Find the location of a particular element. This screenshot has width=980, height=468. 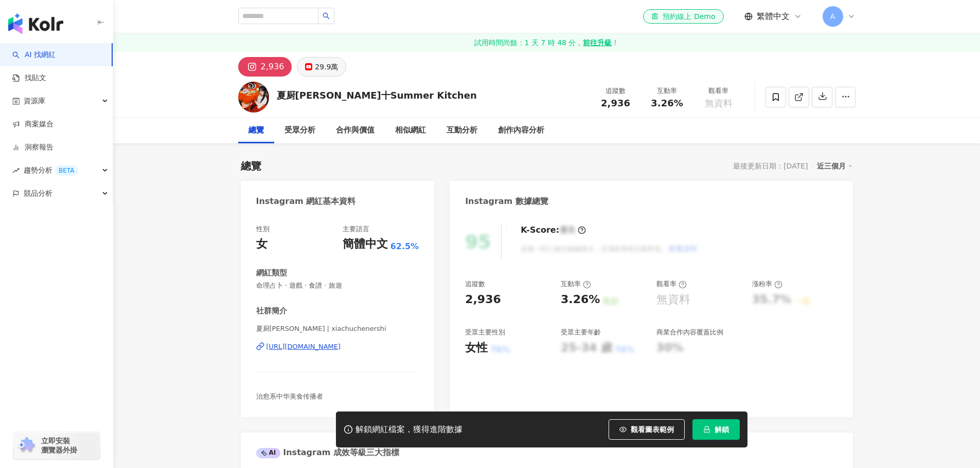

span: search is located at coordinates (326, 16).